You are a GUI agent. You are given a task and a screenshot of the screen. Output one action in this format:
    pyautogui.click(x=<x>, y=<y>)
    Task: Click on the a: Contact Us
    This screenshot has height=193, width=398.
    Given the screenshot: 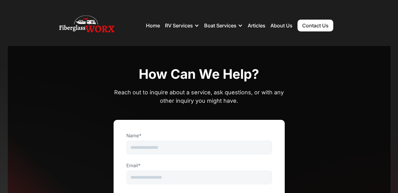 What is the action you would take?
    pyautogui.click(x=316, y=26)
    